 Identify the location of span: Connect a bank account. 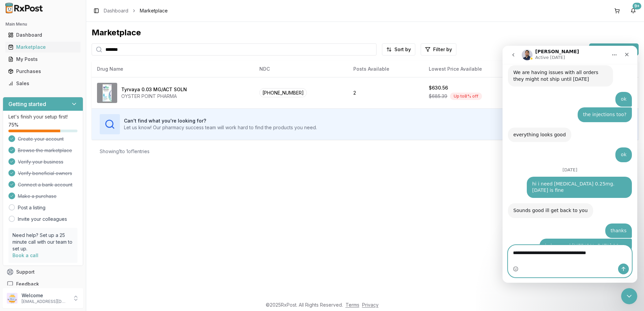
(45, 185).